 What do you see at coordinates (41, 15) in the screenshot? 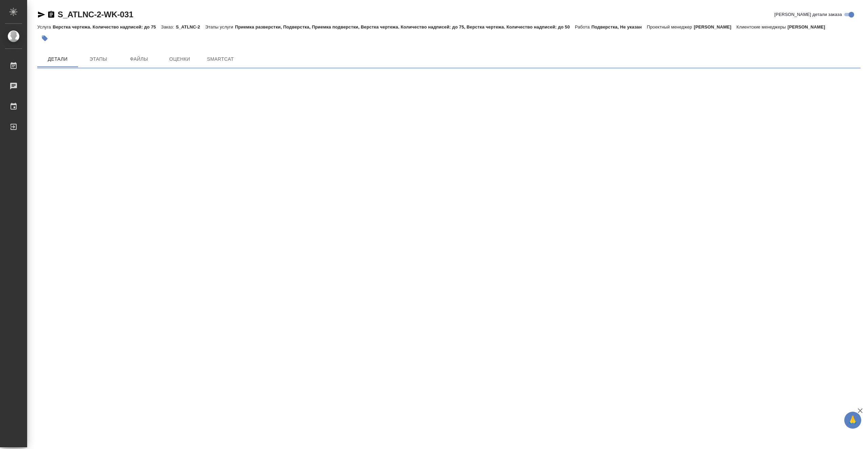
I see `button: Скопировать ссылку для ЯМессенджера` at bounding box center [41, 15].